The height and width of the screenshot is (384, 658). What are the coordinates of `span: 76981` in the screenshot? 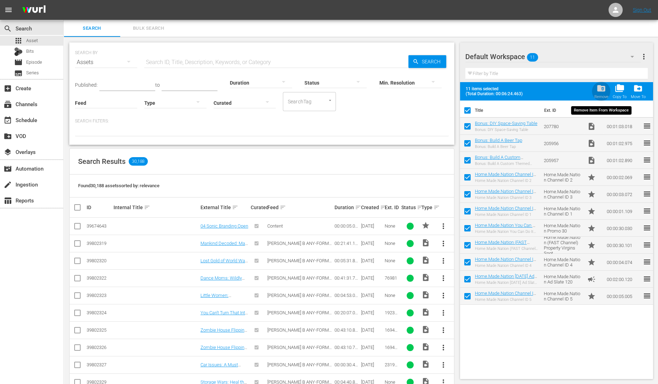 It's located at (391, 278).